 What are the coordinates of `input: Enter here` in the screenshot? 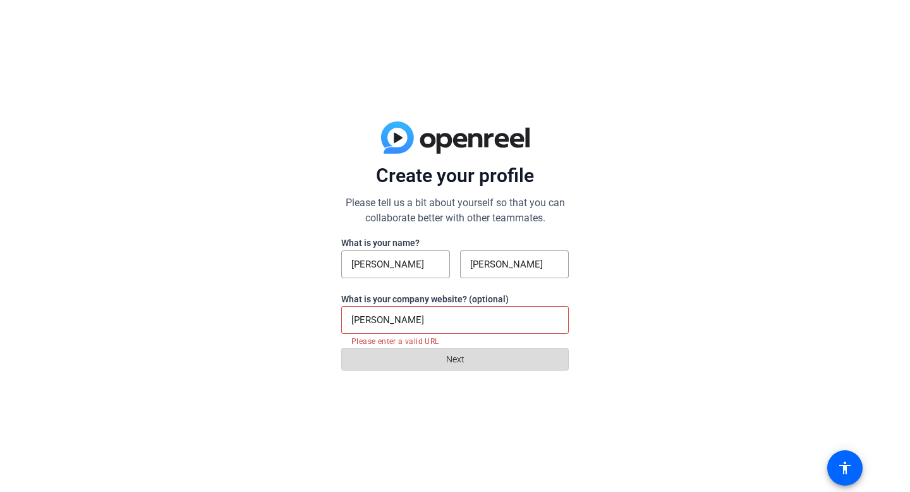 It's located at (455, 320).